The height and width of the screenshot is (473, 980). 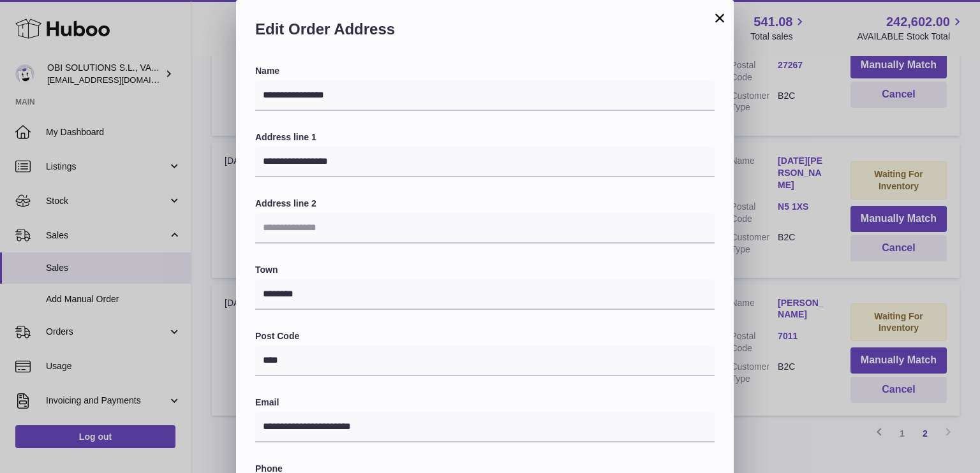 I want to click on label: Town, so click(x=485, y=269).